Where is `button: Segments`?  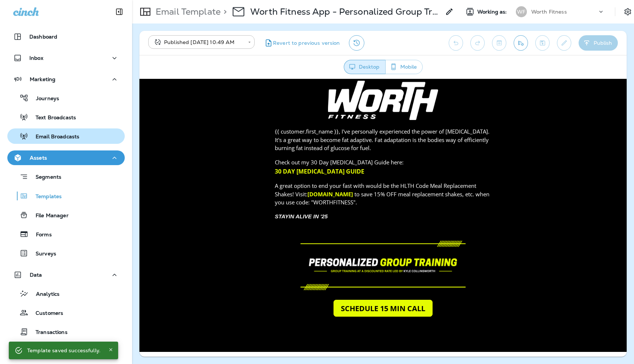
button: Segments is located at coordinates (66, 176).